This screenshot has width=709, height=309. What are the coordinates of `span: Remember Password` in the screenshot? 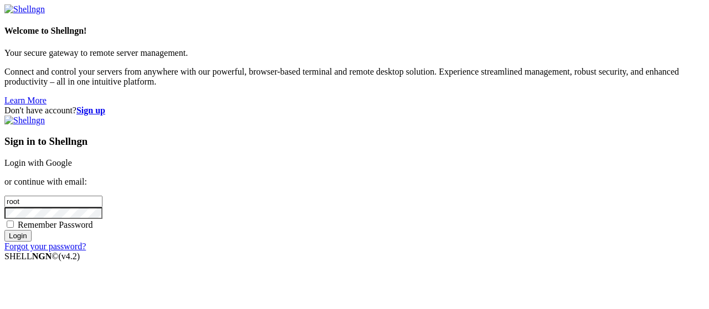 It's located at (55, 225).